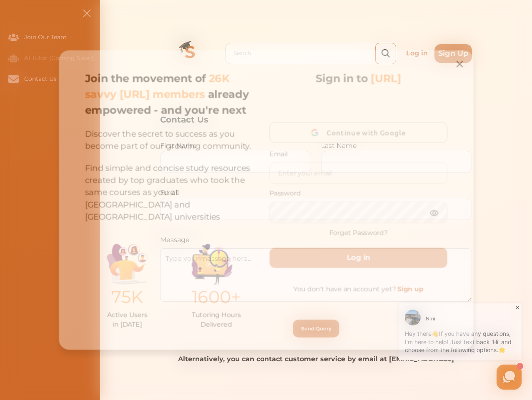 The width and height of the screenshot is (532, 400). What do you see at coordinates (128, 40) in the screenshot?
I see `p: Hey there If you have any questions, I'm here to help! Just text back 'Hi' and choose from the fo...` at bounding box center [128, 40].